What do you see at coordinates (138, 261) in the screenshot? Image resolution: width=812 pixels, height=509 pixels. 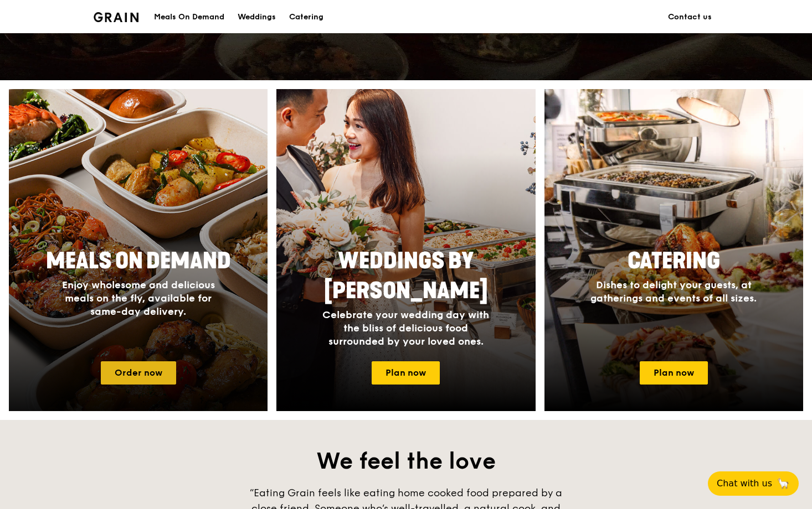 I see `span: Meals On Demand` at bounding box center [138, 261].